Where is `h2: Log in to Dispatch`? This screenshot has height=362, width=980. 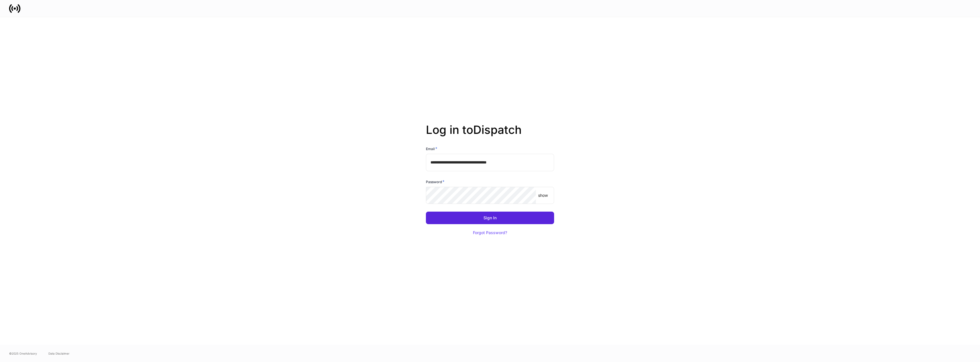 h2: Log in to Dispatch is located at coordinates (490, 134).